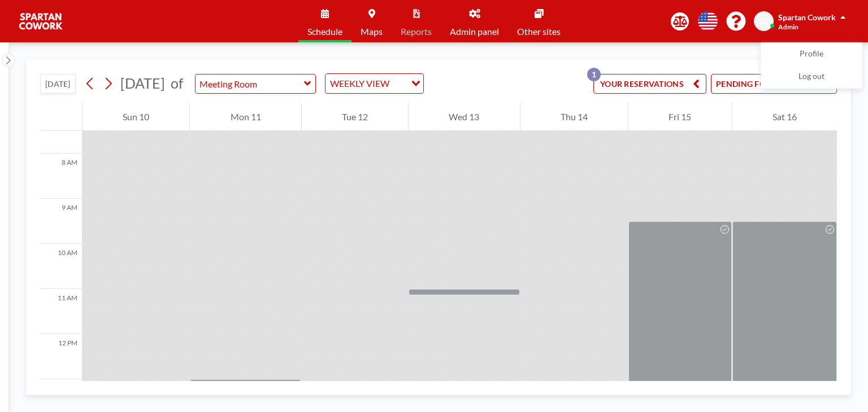 Image resolution: width=868 pixels, height=412 pixels. I want to click on span: Other sites, so click(539, 32).